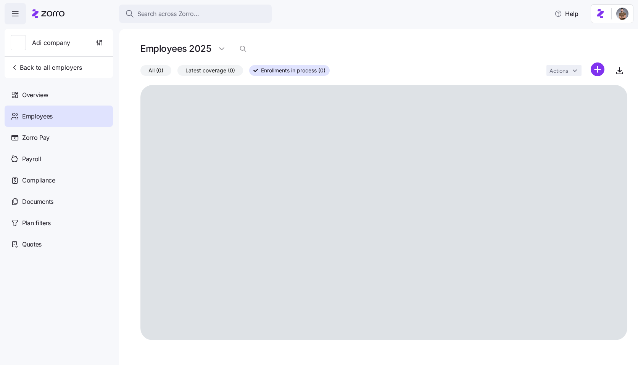 This screenshot has height=365, width=638. What do you see at coordinates (59, 116) in the screenshot?
I see `a: Employees` at bounding box center [59, 116].